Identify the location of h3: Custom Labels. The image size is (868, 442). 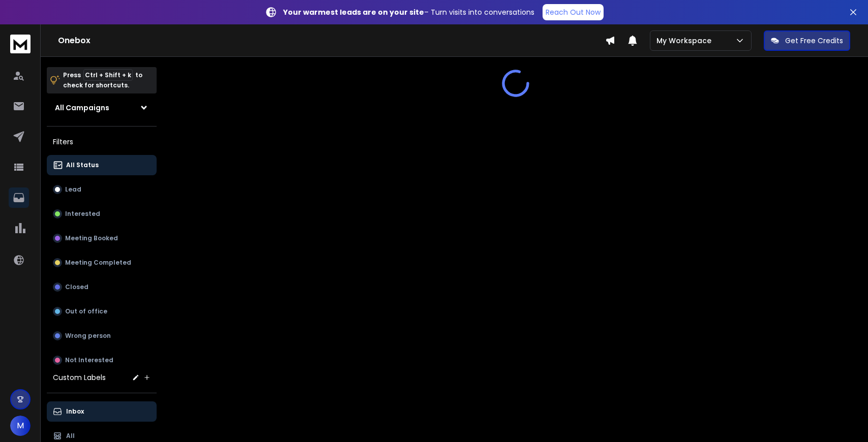
(79, 378).